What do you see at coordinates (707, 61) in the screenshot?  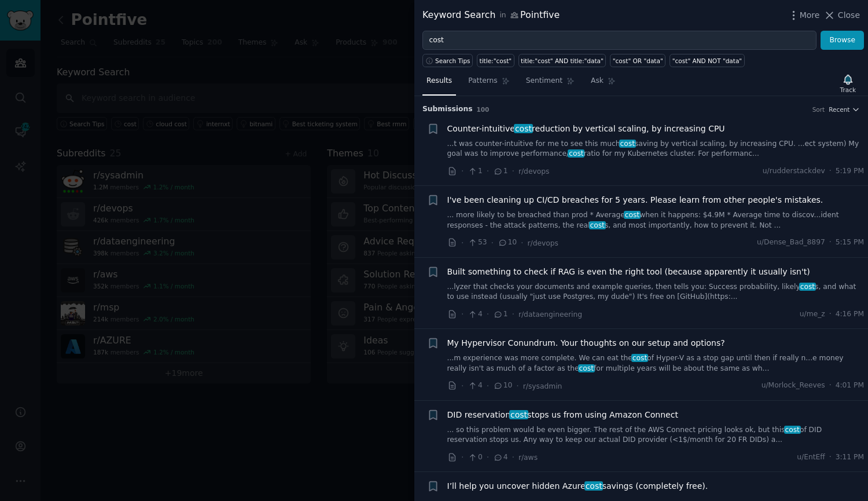 I see `div: "cost" AND NOT "data"` at bounding box center [707, 61].